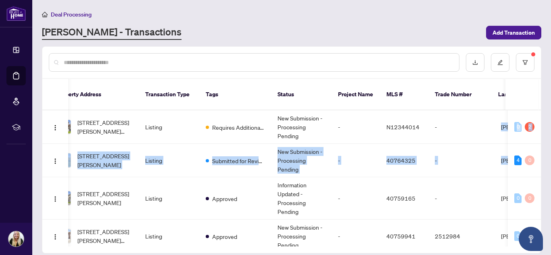 This screenshot has height=255, width=551. I want to click on th: Tags, so click(235, 95).